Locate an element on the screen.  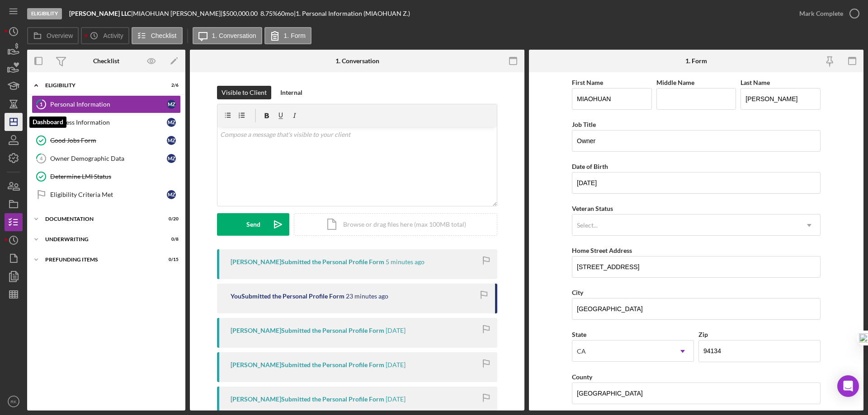
tspan: 2 is located at coordinates (41, 122).